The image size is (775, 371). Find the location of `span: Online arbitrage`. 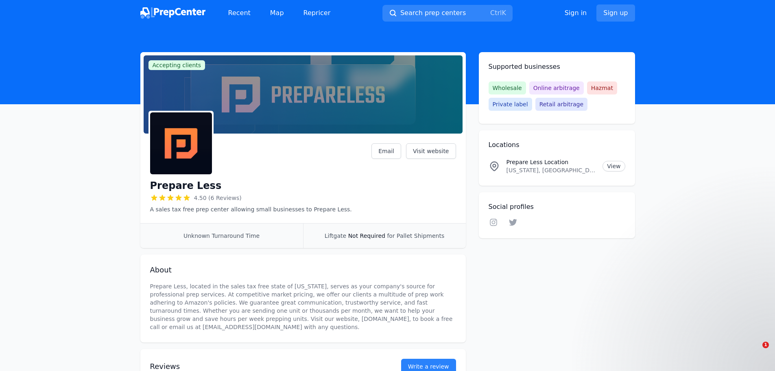

span: Online arbitrage is located at coordinates (557, 88).